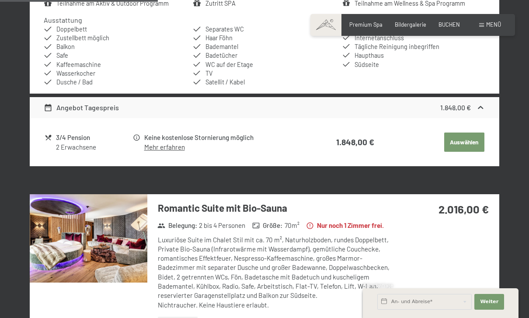 This screenshot has height=318, width=529. What do you see at coordinates (72, 29) in the screenshot?
I see `span: Doppelbett` at bounding box center [72, 29].